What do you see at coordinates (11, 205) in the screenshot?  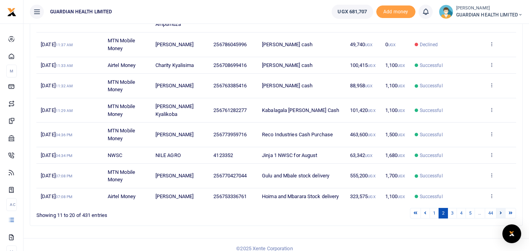 I see `li: Ac` at bounding box center [11, 205].